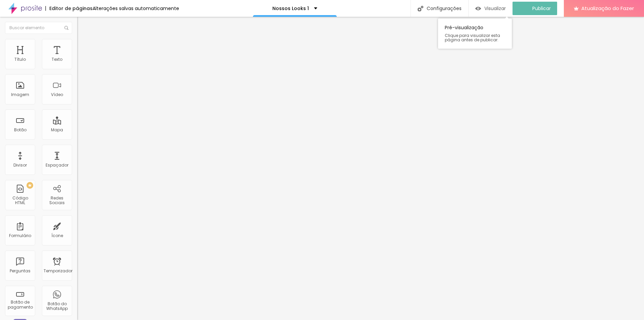  I want to click on font: Atualização do Fazer, so click(607, 8).